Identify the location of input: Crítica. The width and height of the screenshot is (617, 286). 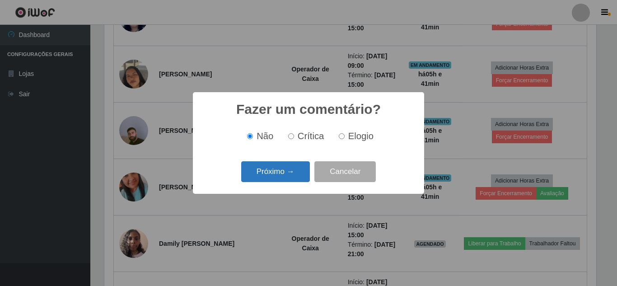
(291, 136).